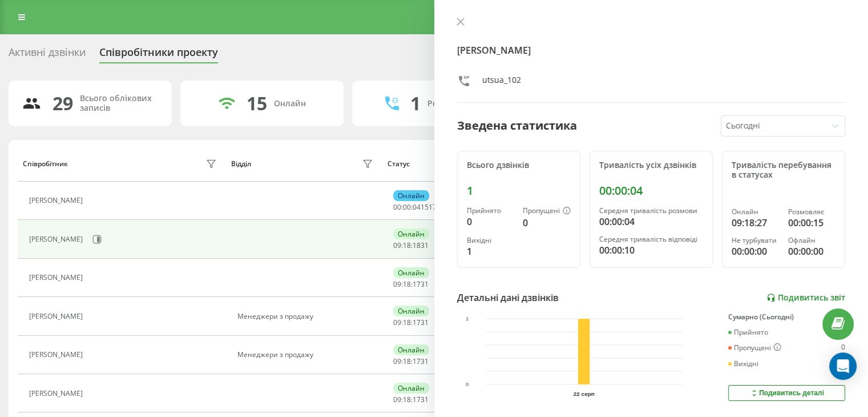  What do you see at coordinates (63, 103) in the screenshot?
I see `font: 29` at bounding box center [63, 103].